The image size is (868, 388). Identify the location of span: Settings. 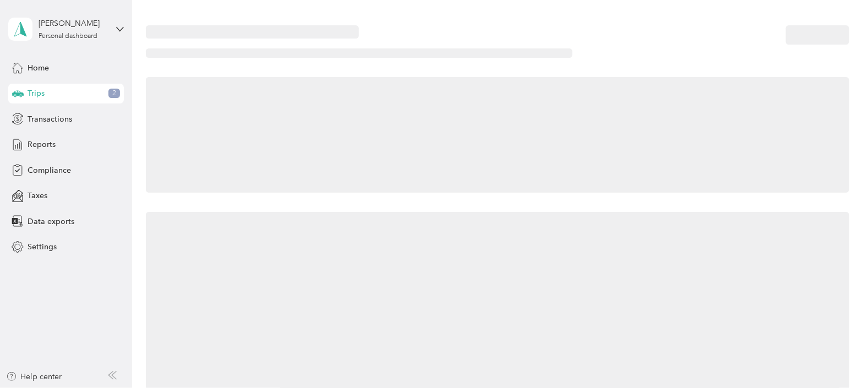
(42, 247).